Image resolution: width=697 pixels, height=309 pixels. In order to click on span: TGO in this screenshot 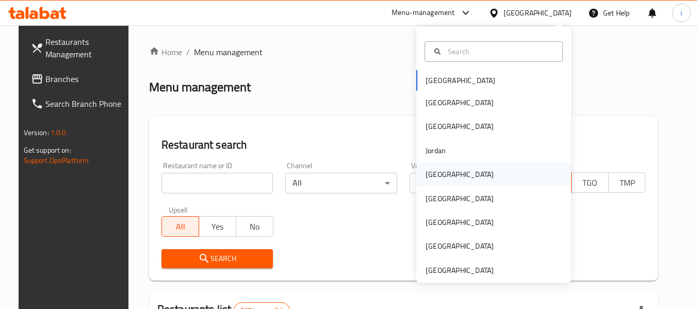, I will do `click(590, 183)`.